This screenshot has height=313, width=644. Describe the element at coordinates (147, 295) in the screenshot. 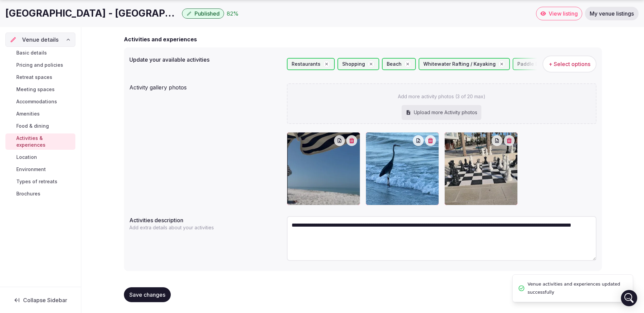

I see `span: Save changes` at that location.